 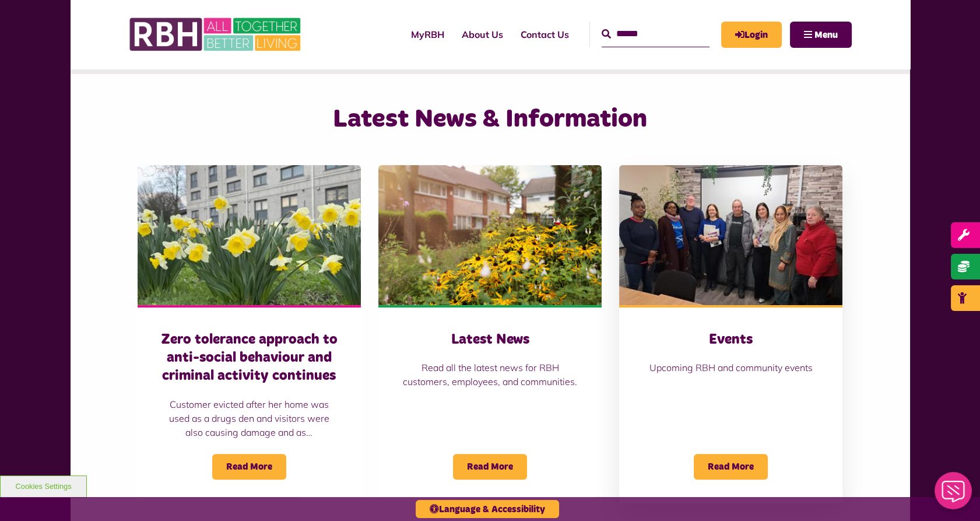 I want to click on a: Contact Us, so click(x=544, y=34).